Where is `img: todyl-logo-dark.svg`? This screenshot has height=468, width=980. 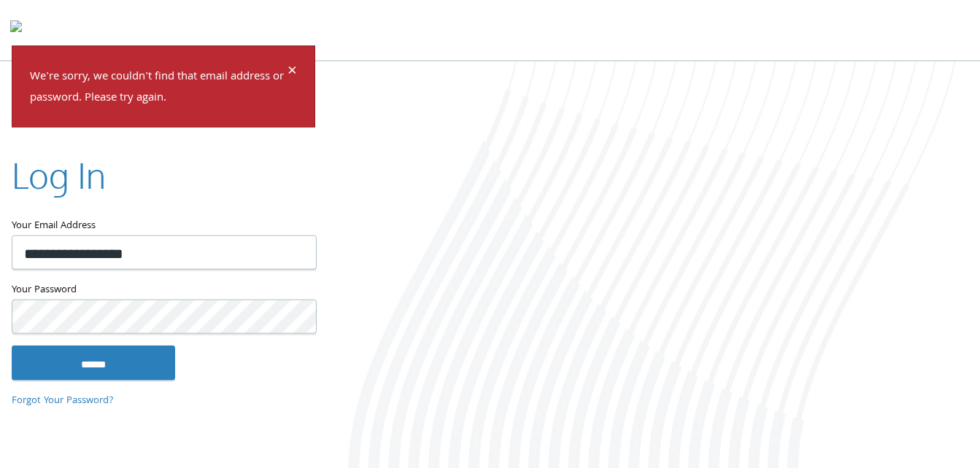 img: todyl-logo-dark.svg is located at coordinates (16, 30).